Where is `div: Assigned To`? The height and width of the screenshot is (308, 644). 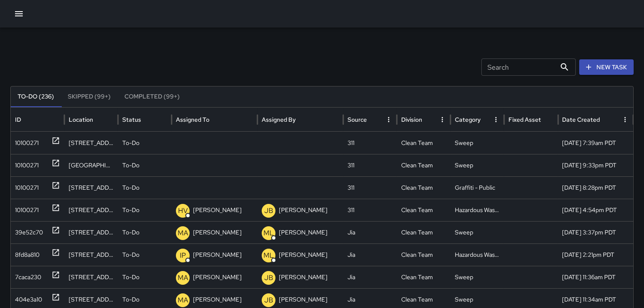
div: Assigned To is located at coordinates (193, 119).